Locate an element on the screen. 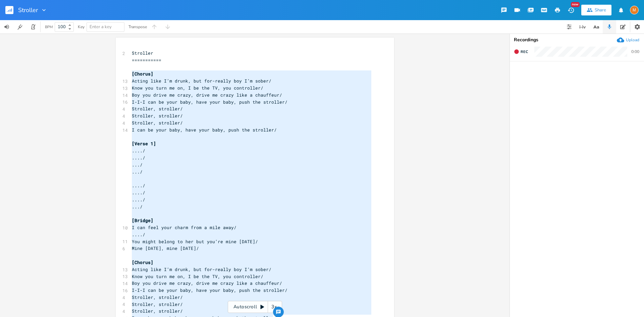 The image size is (644, 317). div: Moust Camara is located at coordinates (634, 10).